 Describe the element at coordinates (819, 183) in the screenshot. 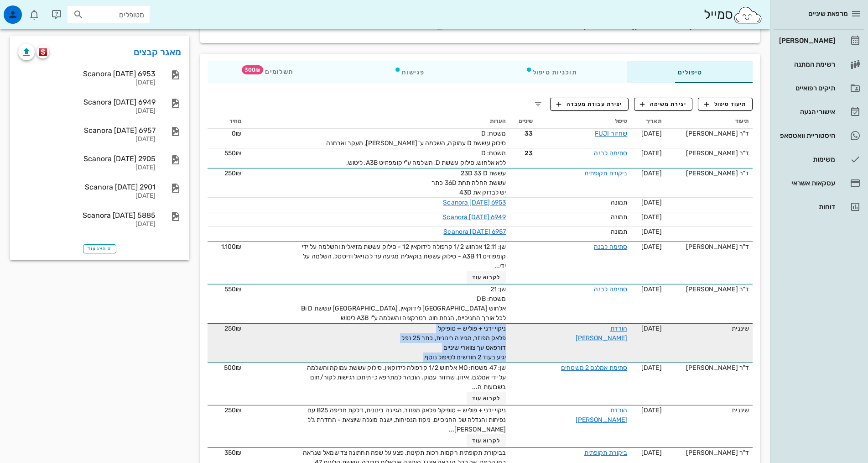

I see `a: עסקאות אשראי` at that location.